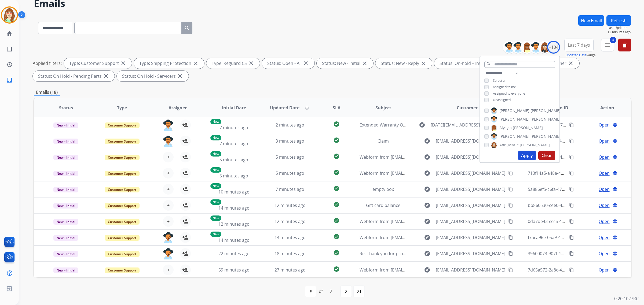  Describe the element at coordinates (608, 45) in the screenshot. I see `mat-icon: menu` at that location.